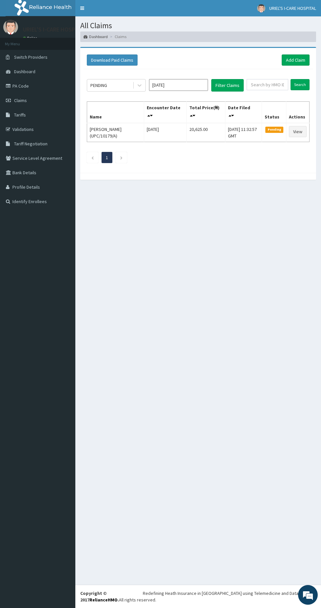  Describe the element at coordinates (275, 130) in the screenshot. I see `span: Pending` at that location.